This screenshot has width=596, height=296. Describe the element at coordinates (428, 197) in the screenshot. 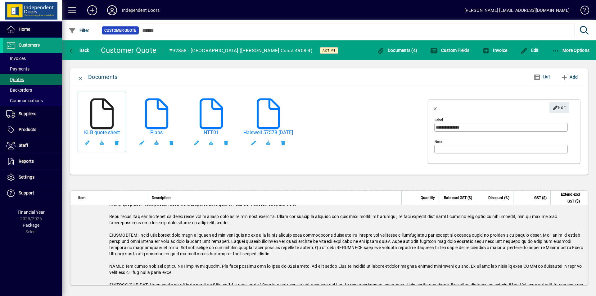

I see `span: Quantity` at that location.